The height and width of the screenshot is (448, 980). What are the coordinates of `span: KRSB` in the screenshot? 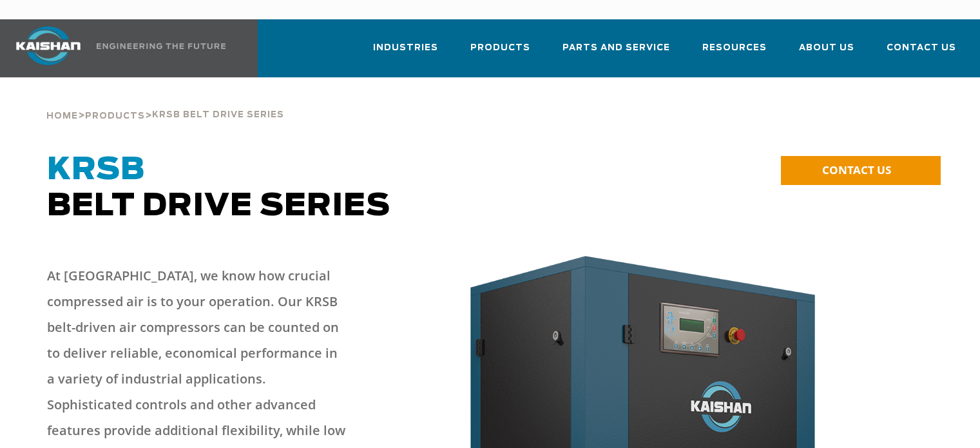 It's located at (96, 171).